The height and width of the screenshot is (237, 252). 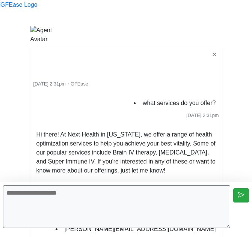 I want to click on span: GFEase, so click(x=79, y=84).